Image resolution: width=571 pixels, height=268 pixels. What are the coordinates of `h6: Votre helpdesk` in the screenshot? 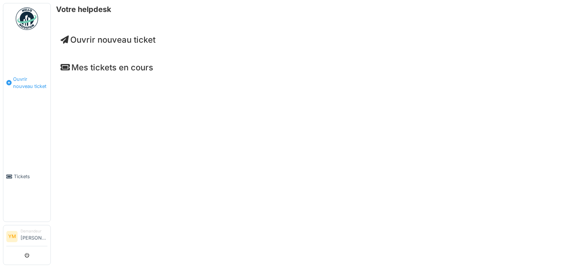 It's located at (84, 9).